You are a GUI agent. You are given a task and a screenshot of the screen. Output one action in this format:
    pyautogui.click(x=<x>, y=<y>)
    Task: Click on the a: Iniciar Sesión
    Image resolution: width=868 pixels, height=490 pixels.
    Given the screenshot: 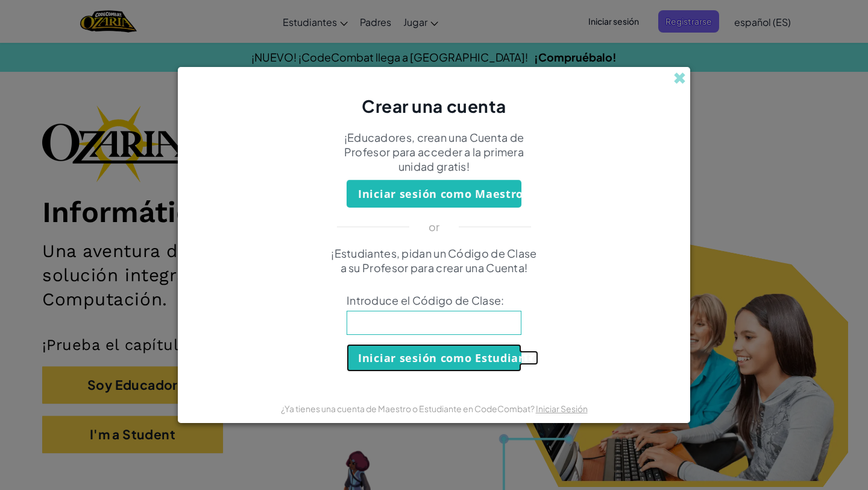 What is the action you would take?
    pyautogui.click(x=562, y=408)
    